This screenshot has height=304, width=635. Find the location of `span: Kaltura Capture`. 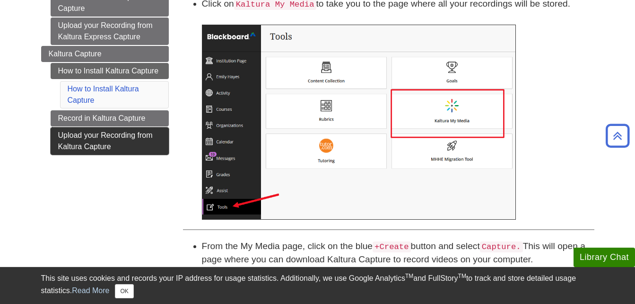

span: Kaltura Capture is located at coordinates (75, 53).